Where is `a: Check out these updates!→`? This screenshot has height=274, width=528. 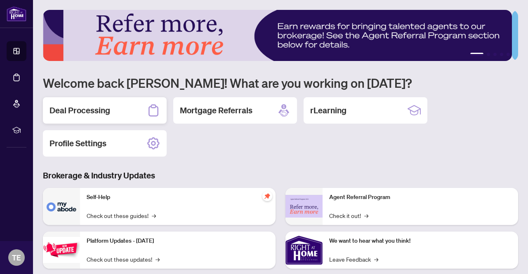
a: Check out these updates!→ is located at coordinates (123, 259).